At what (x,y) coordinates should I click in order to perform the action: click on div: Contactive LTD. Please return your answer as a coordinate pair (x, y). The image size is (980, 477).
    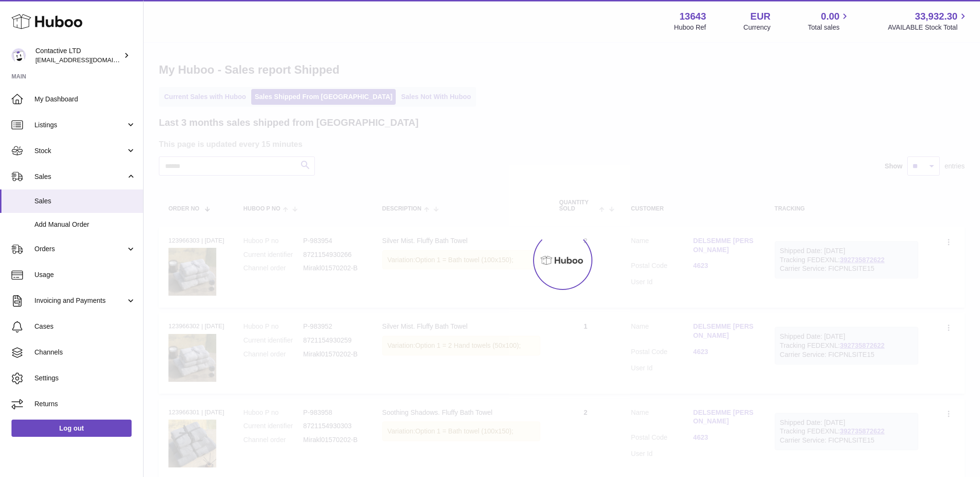
    Looking at the image, I should click on (78, 55).